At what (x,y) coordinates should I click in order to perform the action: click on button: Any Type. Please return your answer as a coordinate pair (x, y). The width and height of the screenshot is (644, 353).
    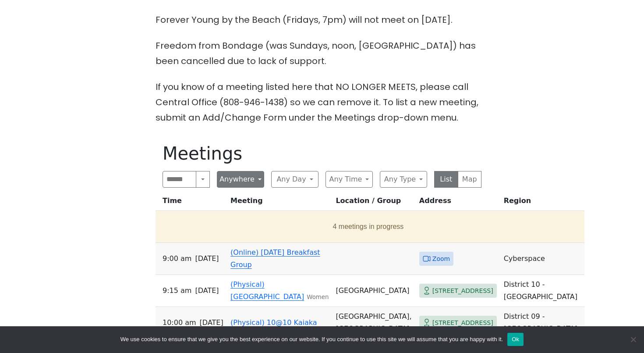
    Looking at the image, I should click on (403, 179).